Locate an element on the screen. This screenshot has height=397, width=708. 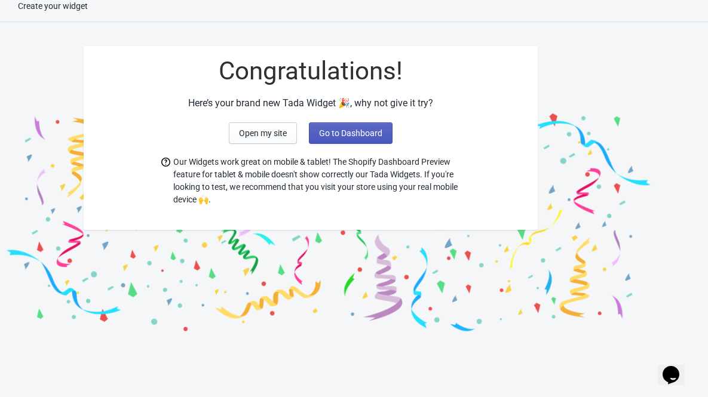
button: Open my site is located at coordinates (263, 133).